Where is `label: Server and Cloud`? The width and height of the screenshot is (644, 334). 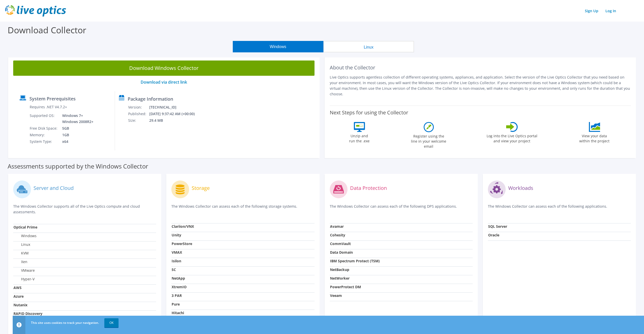 label: Server and Cloud is located at coordinates (53, 188).